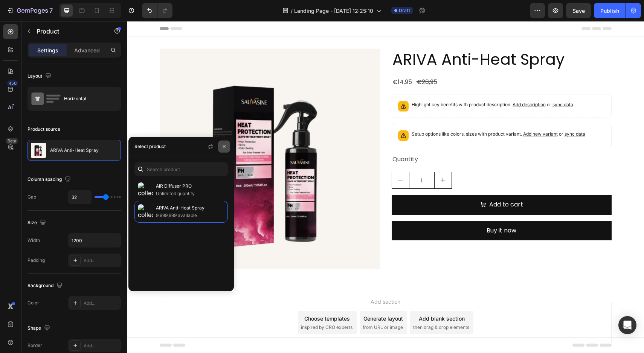  Describe the element at coordinates (37, 222) in the screenshot. I see `div: Size` at that location.